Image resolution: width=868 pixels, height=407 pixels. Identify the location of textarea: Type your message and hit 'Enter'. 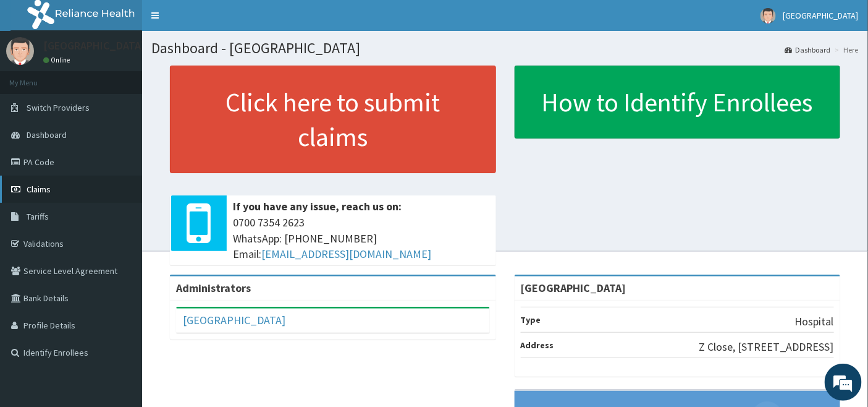
(120, 295).